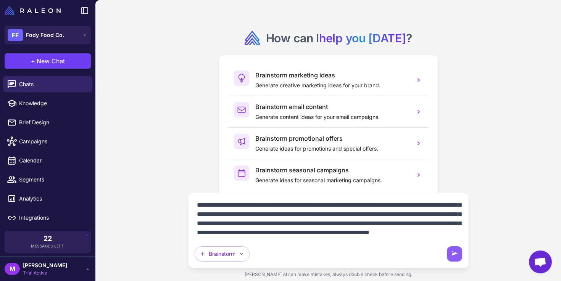  What do you see at coordinates (48, 180) in the screenshot?
I see `a: Segments` at bounding box center [48, 180].